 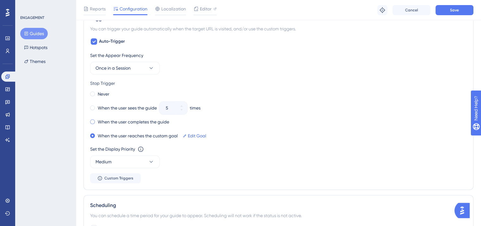 I want to click on button: Once in a Session, so click(x=125, y=68).